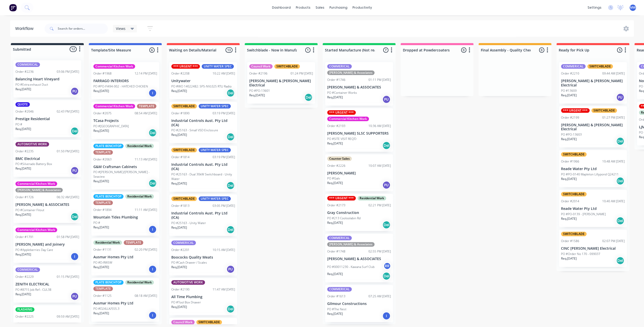 The image size is (644, 327). Describe the element at coordinates (303, 7) in the screenshot. I see `div: products` at that location.